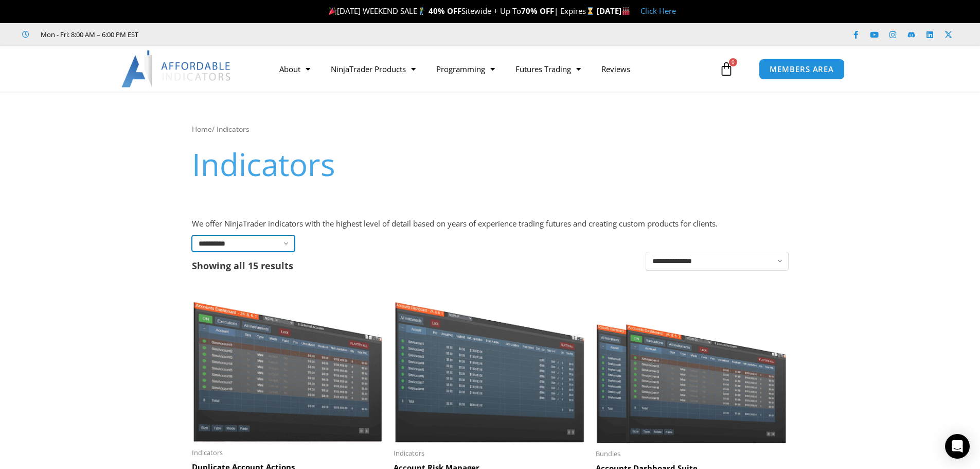  I want to click on strong: 40% OFF, so click(445, 11).